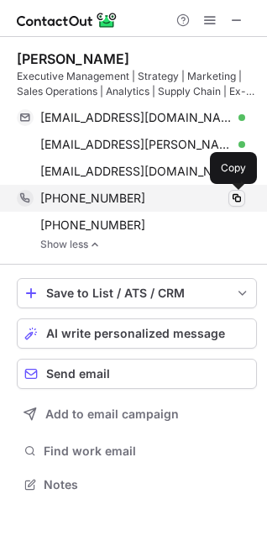 This screenshot has height=536, width=267. I want to click on span: Find work email, so click(147, 451).